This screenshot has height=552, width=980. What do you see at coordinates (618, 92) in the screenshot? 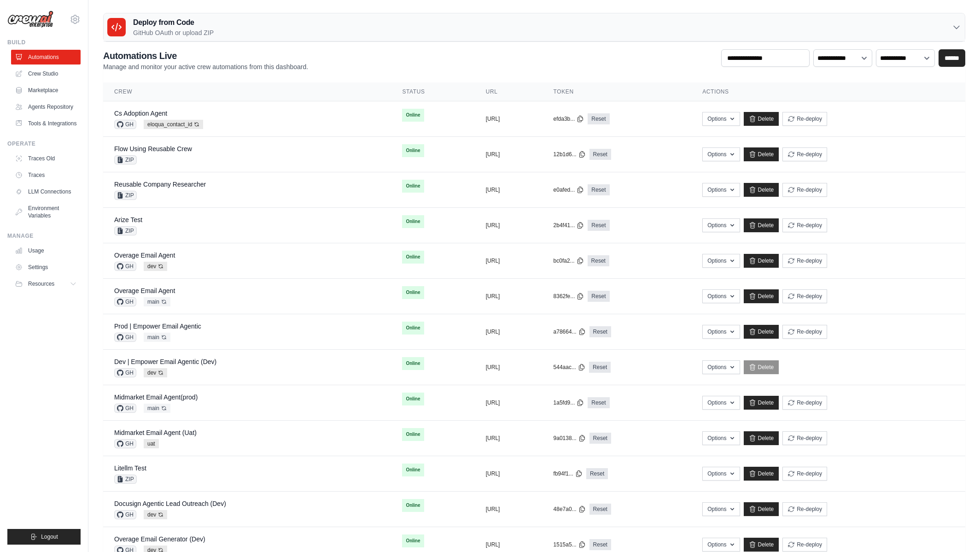
I see `th: Token` at bounding box center [618, 92].